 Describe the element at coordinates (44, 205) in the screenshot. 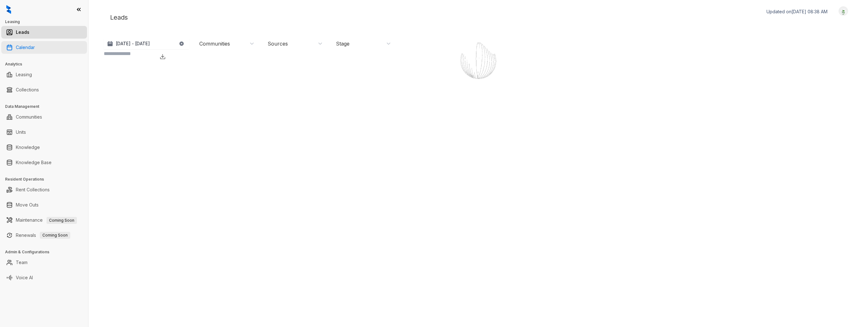

I see `li: Move Outs` at that location.